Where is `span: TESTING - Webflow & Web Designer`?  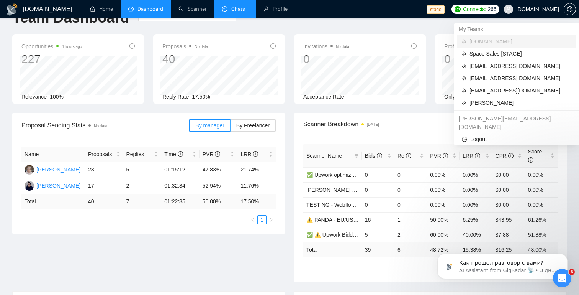 span: TESTING - Webflow & Web Designer is located at coordinates (351, 205).